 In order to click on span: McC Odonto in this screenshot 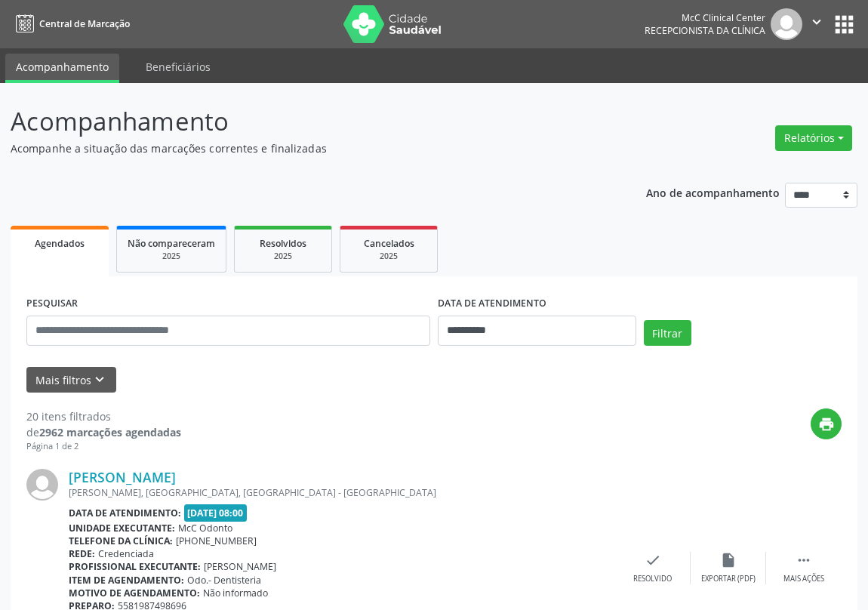, I will do `click(205, 528)`.